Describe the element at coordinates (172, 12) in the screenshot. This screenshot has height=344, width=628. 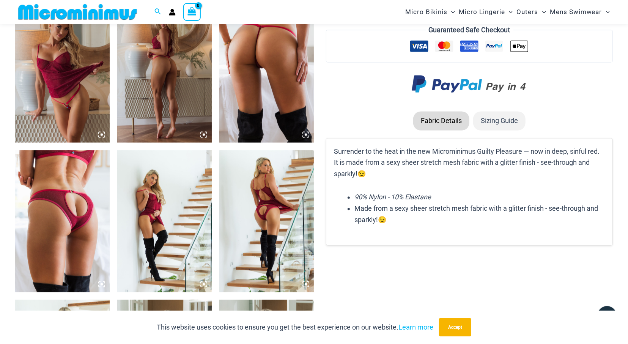
I see `a: Account icon link` at that location.